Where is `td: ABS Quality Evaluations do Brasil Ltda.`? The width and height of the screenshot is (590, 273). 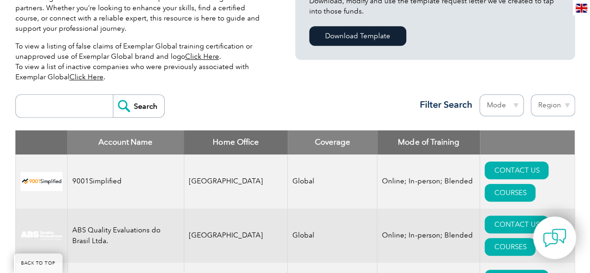
td: ABS Quality Evaluations do Brasil Ltda. is located at coordinates (125, 235).